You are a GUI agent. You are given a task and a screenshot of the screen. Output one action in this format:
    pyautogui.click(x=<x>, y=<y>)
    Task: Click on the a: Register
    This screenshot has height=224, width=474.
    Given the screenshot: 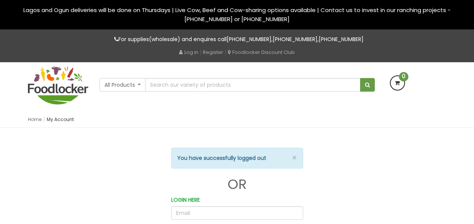 What is the action you would take?
    pyautogui.click(x=213, y=52)
    